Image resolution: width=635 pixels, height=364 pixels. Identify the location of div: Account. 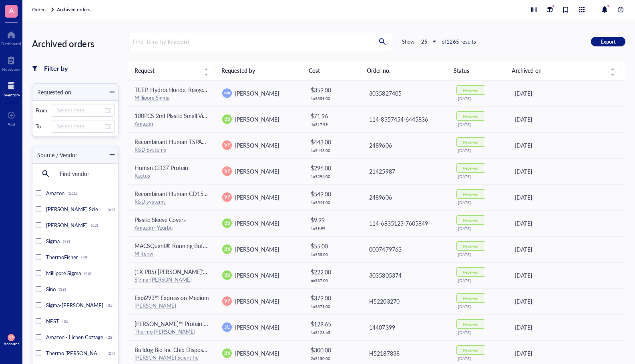
(11, 344).